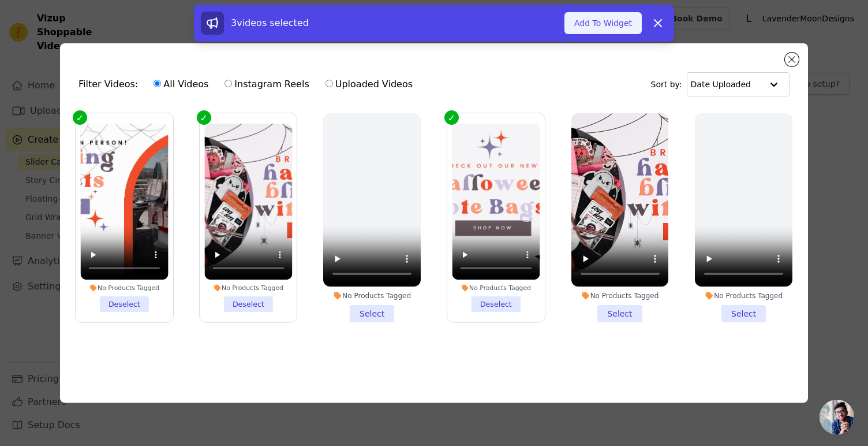 The image size is (868, 446). Describe the element at coordinates (603, 23) in the screenshot. I see `button: Add To Widget` at that location.